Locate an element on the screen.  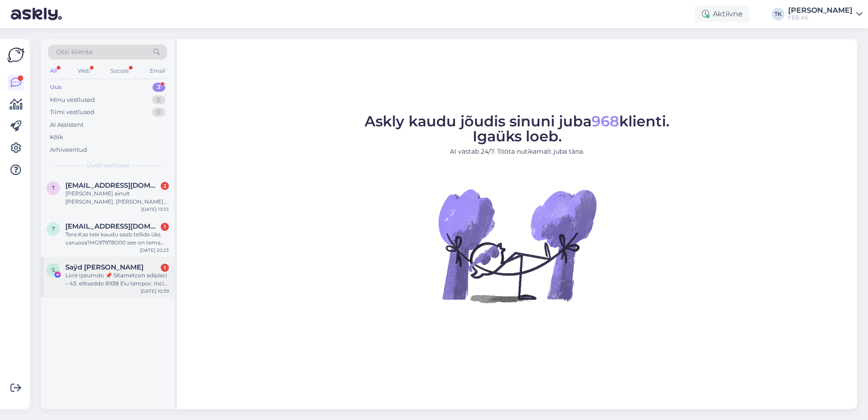
div: Aktiivne is located at coordinates (722, 14).